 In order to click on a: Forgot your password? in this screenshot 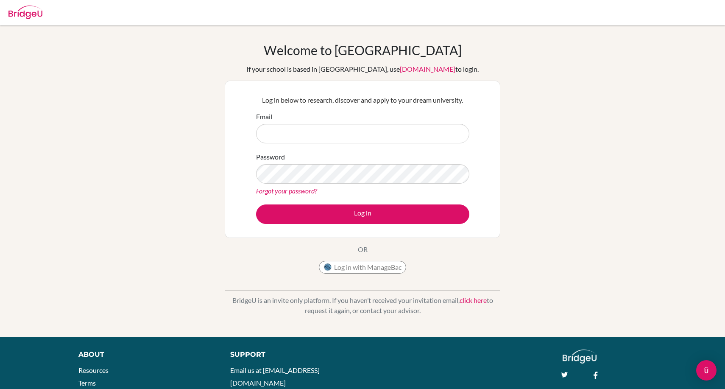, I will do `click(287, 190)`.